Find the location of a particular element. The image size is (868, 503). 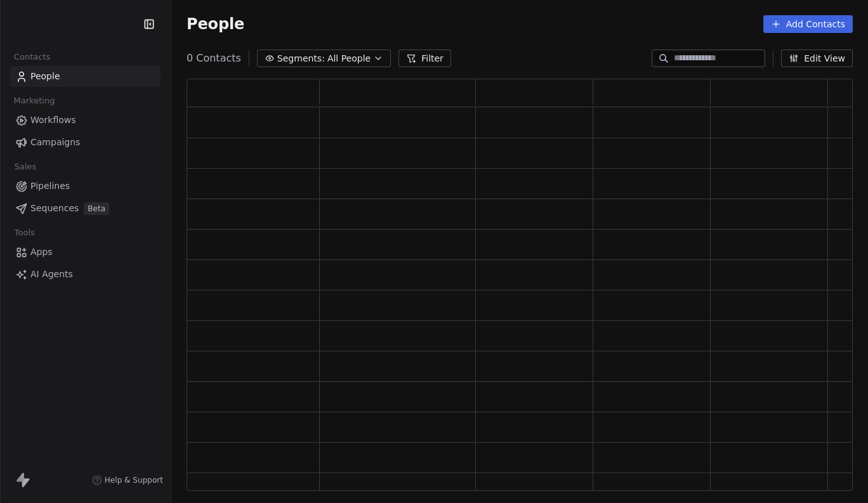

span: Tools is located at coordinates (24, 233).